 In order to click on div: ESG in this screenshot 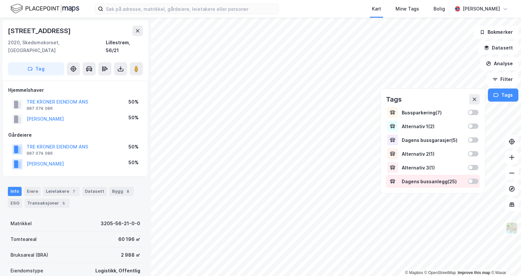, I will do `click(15, 203)`.